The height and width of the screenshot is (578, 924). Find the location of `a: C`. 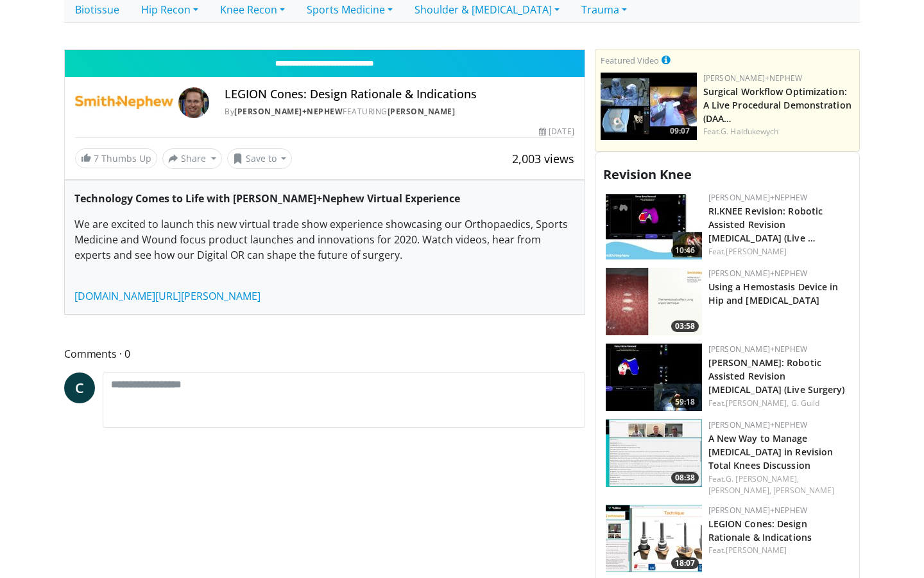

a: C is located at coordinates (79, 388).